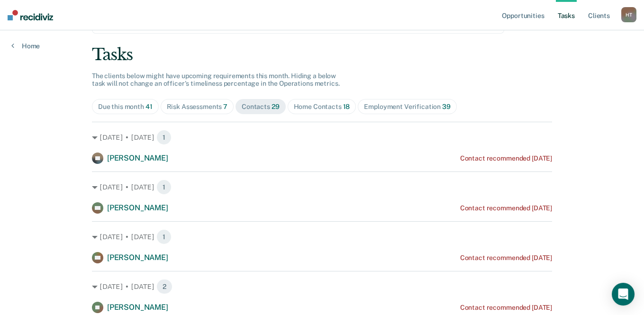 This screenshot has width=644, height=315. Describe the element at coordinates (225, 106) in the screenshot. I see `span: 7` at that location.